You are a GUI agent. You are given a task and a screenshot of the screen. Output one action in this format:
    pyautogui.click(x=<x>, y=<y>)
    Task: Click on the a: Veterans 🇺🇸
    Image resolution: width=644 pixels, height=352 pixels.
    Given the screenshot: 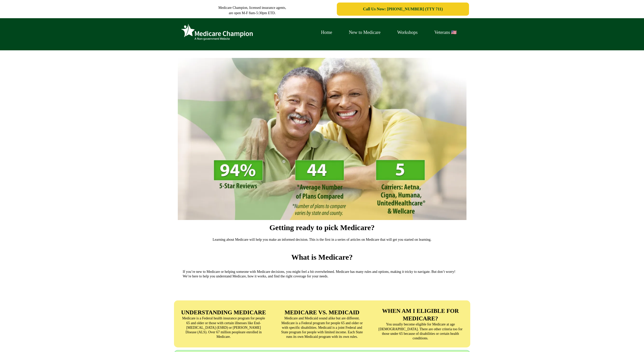 What is the action you would take?
    pyautogui.click(x=445, y=33)
    